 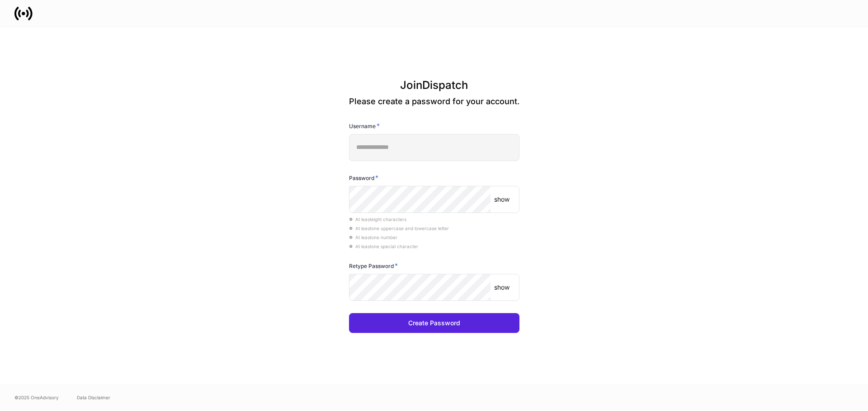 I want to click on span: © 2025 OneAdvisory, so click(x=37, y=398).